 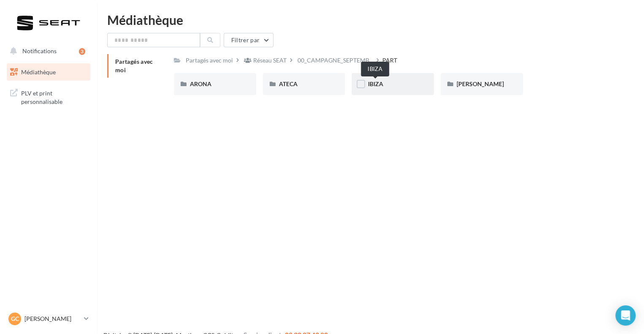 What do you see at coordinates (288, 83) in the screenshot?
I see `span: ATECA` at bounding box center [288, 83].